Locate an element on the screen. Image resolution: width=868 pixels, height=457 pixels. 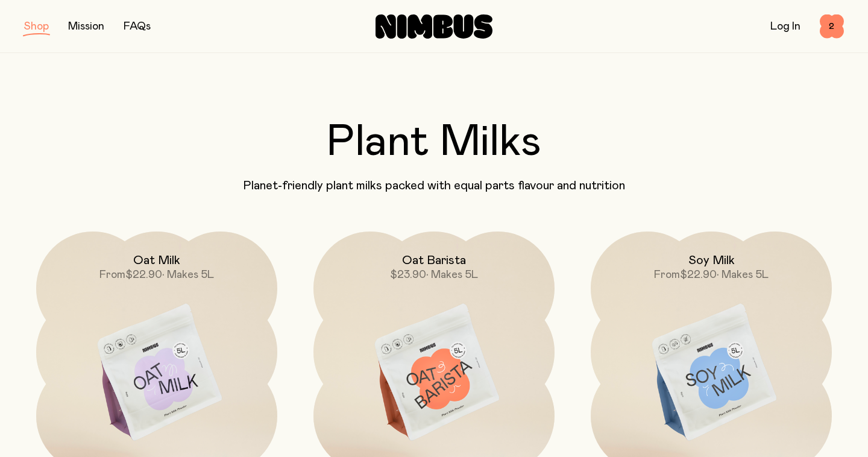
span: 2 is located at coordinates (832, 26).